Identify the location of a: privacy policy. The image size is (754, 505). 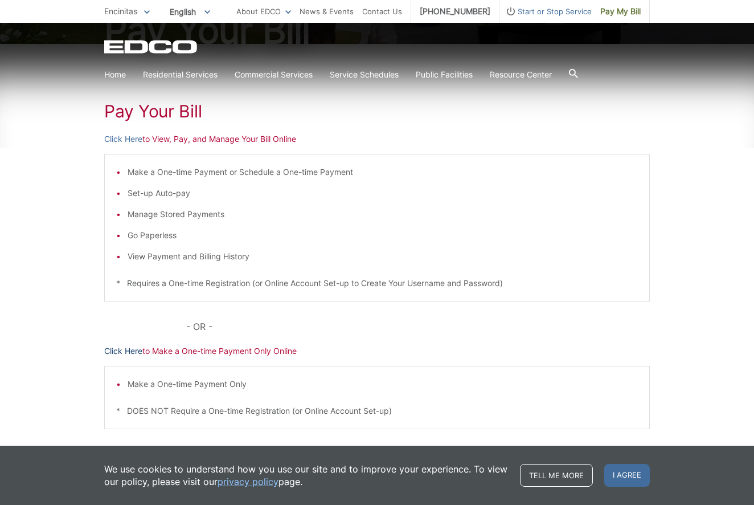
(248, 481).